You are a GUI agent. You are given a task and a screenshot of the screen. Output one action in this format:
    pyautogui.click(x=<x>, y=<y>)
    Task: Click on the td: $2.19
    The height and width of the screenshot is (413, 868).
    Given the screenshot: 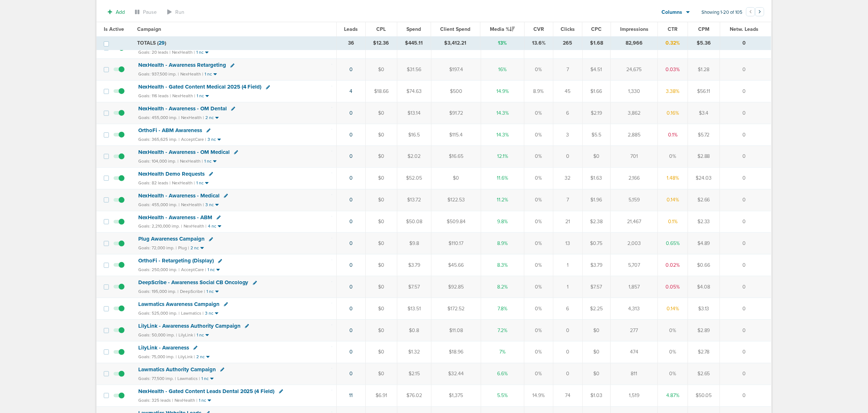 What is the action you would take?
    pyautogui.click(x=596, y=113)
    